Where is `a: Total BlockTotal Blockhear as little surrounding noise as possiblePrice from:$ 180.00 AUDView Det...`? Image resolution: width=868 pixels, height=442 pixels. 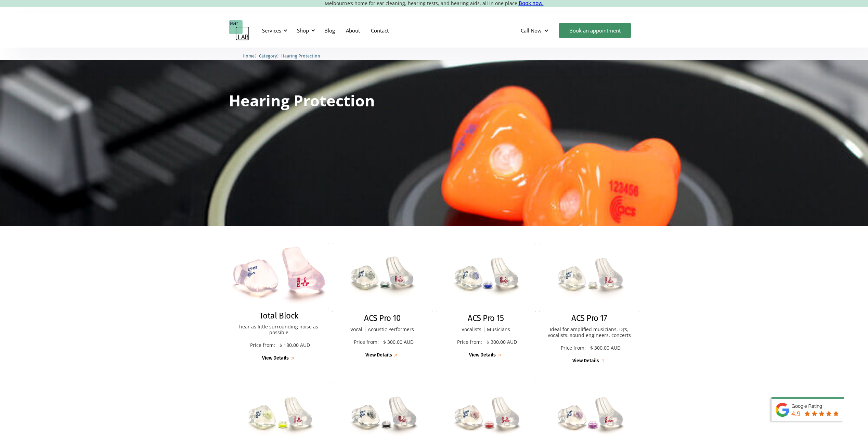
a: Total BlockTotal Blockhear as little surrounding noise as possiblePrice from:$ 180.00 AUDView Det... is located at coordinates (279, 303).